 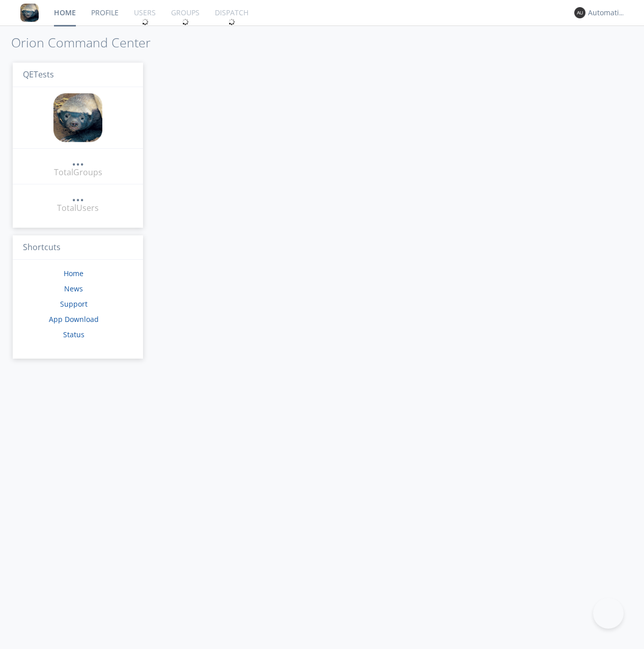 What do you see at coordinates (78, 208) in the screenshot?
I see `div: Total Users` at bounding box center [78, 208].